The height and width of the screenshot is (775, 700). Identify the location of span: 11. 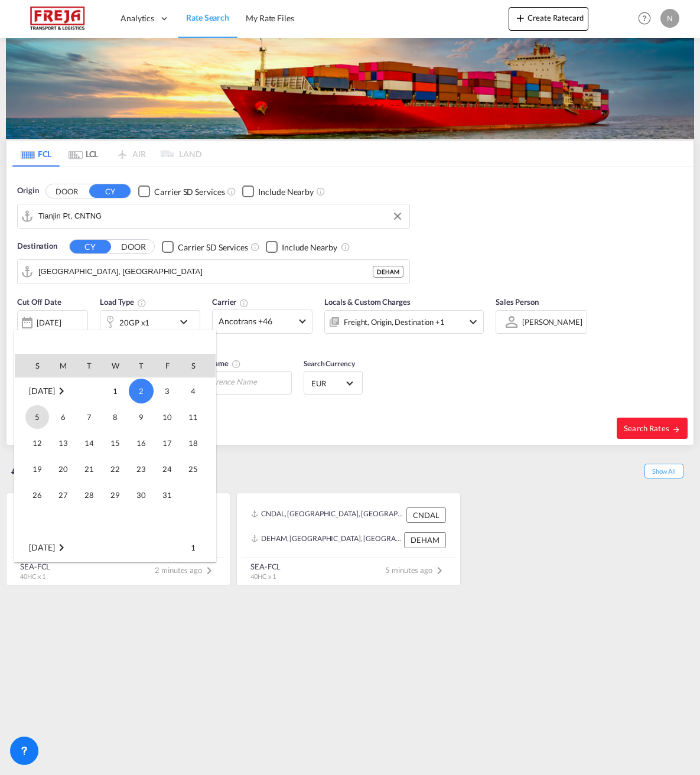
(193, 417).